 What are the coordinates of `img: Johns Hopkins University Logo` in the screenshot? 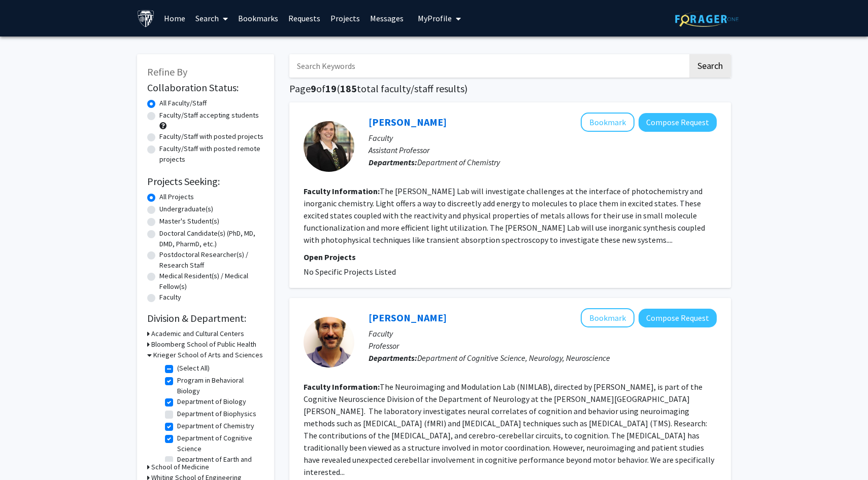 It's located at (146, 19).